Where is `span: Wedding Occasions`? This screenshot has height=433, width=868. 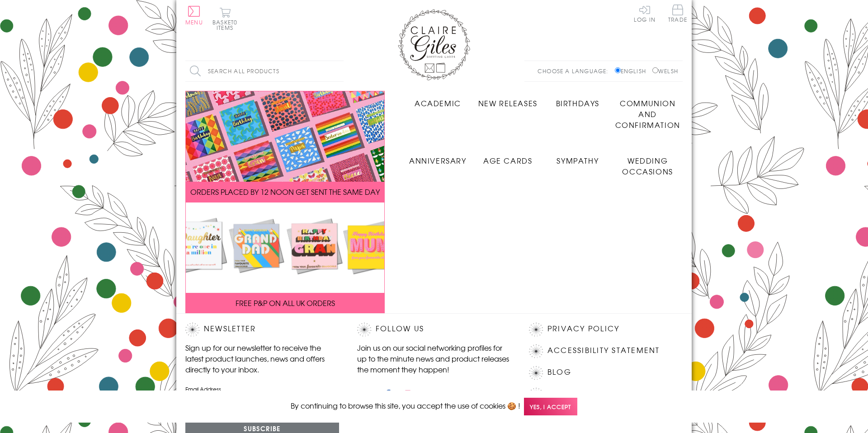 span: Wedding Occasions is located at coordinates (647, 166).